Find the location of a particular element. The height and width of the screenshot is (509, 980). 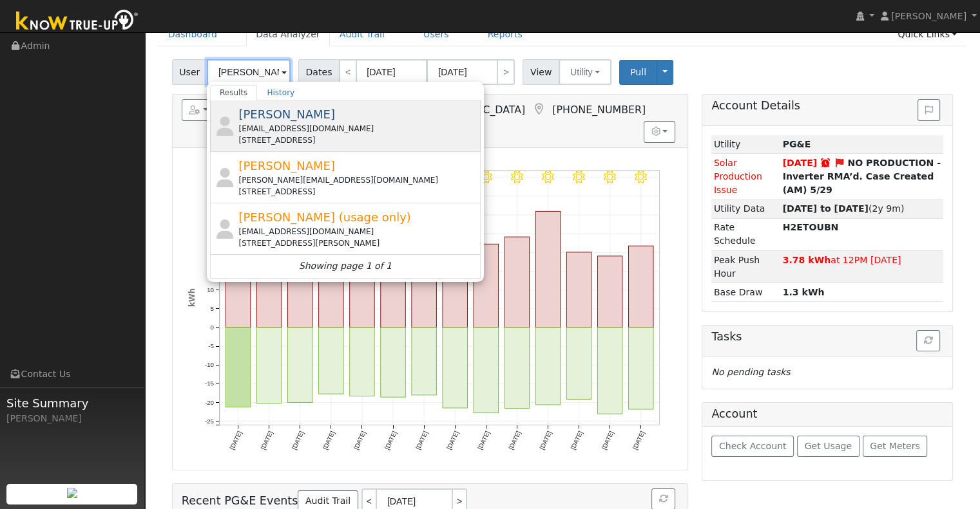

i: Showing page 1 of 1 is located at coordinates (346, 266).